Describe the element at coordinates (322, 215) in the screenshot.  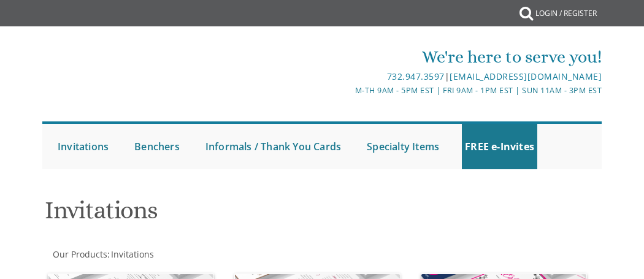
I see `h1: Invitations` at that location.